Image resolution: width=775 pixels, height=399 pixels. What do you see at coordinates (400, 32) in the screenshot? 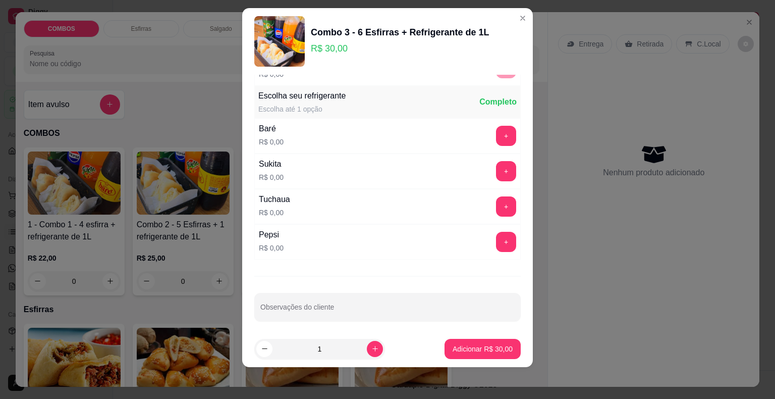
I see `div: Combo 3 - 6 Esfirras + Refrigerante de 1L` at bounding box center [400, 32].